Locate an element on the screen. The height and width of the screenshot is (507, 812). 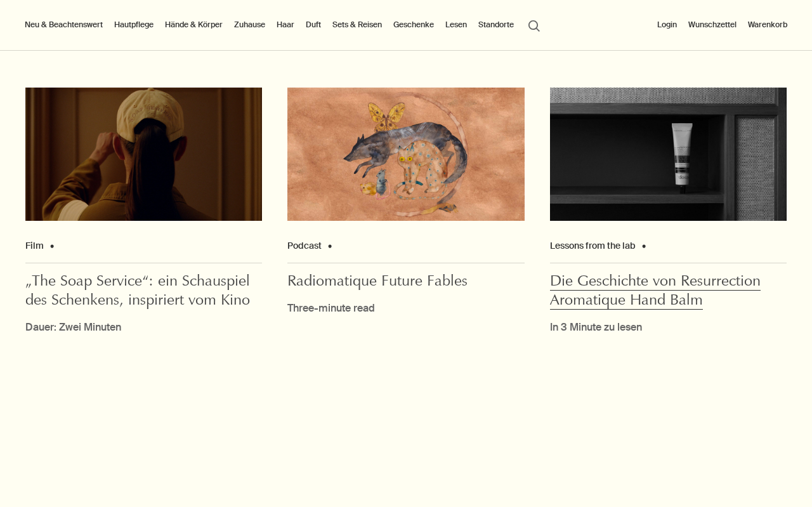
button: Neu & Beachtenswert is located at coordinates (63, 25).